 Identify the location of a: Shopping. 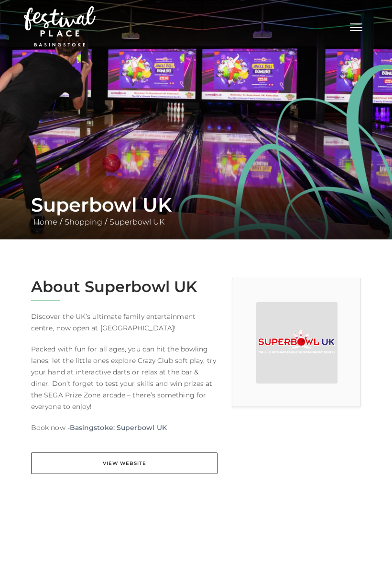
(83, 222).